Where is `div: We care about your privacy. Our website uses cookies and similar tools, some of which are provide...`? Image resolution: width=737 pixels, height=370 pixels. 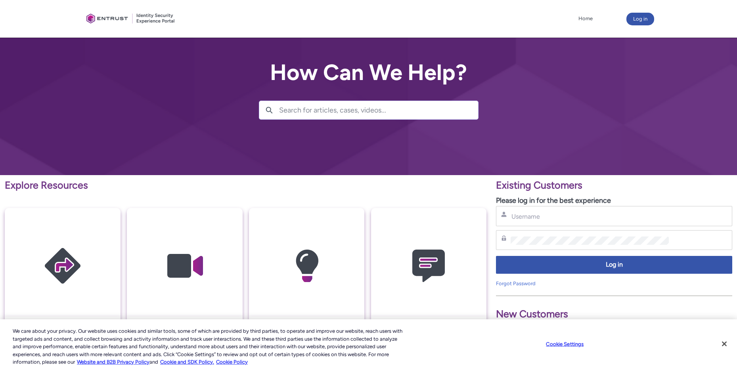
div: We care about your privacy. Our website uses cookies and similar tools, some of which are provide... is located at coordinates (209, 347).